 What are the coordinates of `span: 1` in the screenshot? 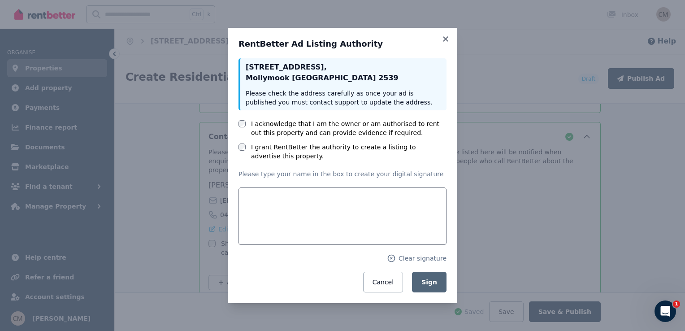 It's located at (676, 304).